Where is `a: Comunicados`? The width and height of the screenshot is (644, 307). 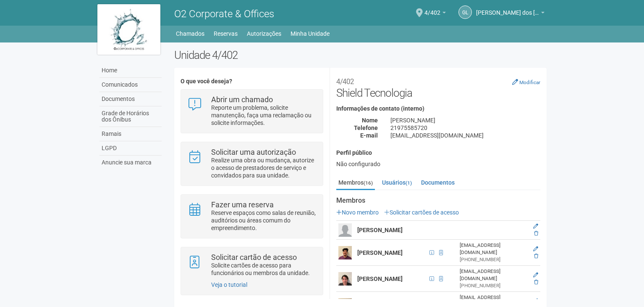
a: Comunicados is located at coordinates (130, 85).